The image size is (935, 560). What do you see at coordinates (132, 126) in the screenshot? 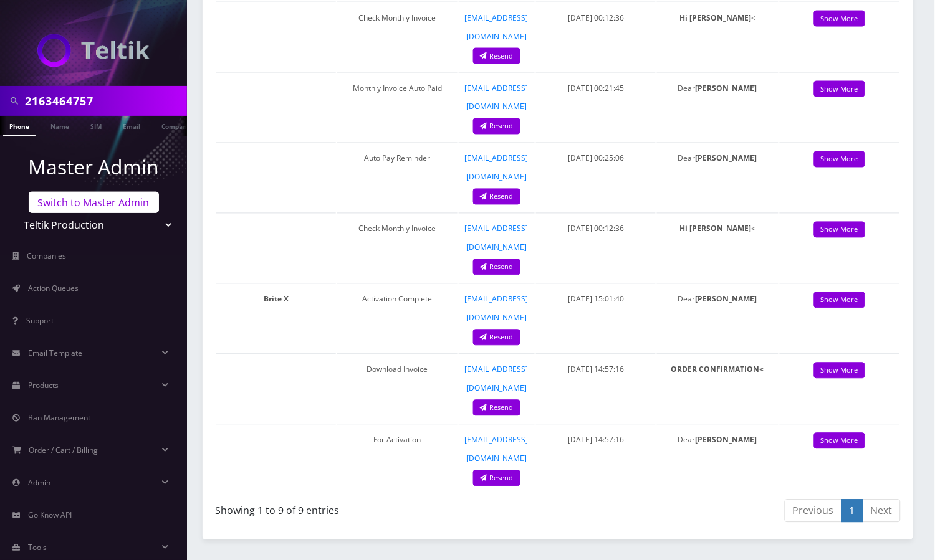
I see `a: Email` at bounding box center [132, 126].